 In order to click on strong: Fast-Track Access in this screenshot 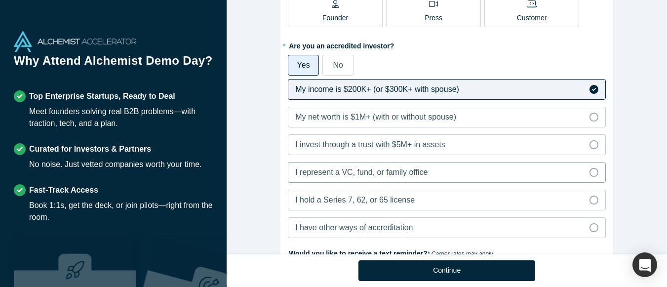, I will do `click(64, 190)`.